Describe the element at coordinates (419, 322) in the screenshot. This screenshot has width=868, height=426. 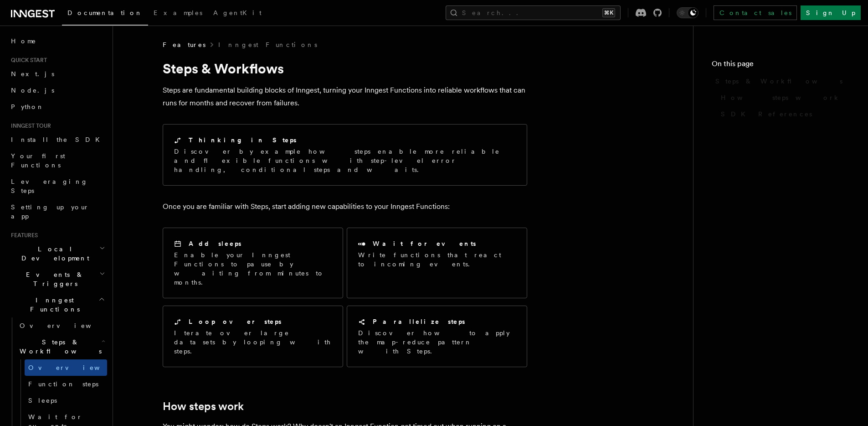
I see `h2: Parallelize steps` at that location.